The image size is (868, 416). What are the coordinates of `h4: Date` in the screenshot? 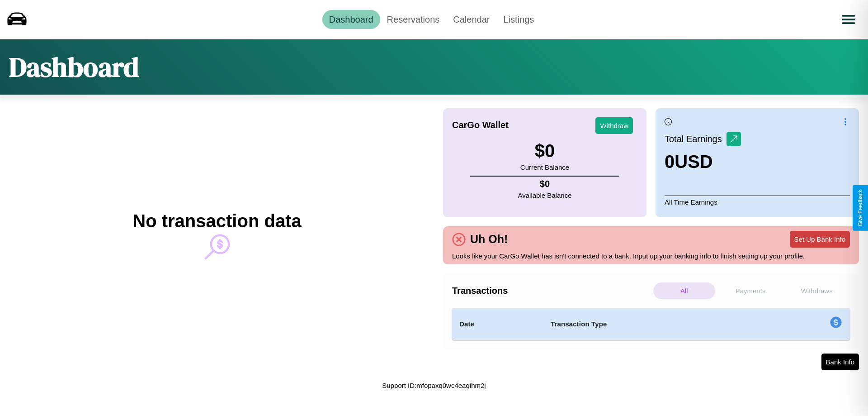 It's located at (498, 324).